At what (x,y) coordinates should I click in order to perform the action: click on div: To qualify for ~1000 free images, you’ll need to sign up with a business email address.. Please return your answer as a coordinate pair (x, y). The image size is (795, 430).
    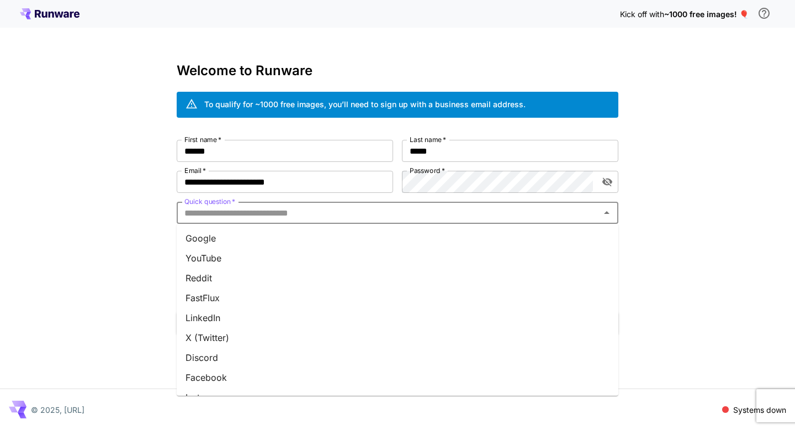
    Looking at the image, I should click on (365, 104).